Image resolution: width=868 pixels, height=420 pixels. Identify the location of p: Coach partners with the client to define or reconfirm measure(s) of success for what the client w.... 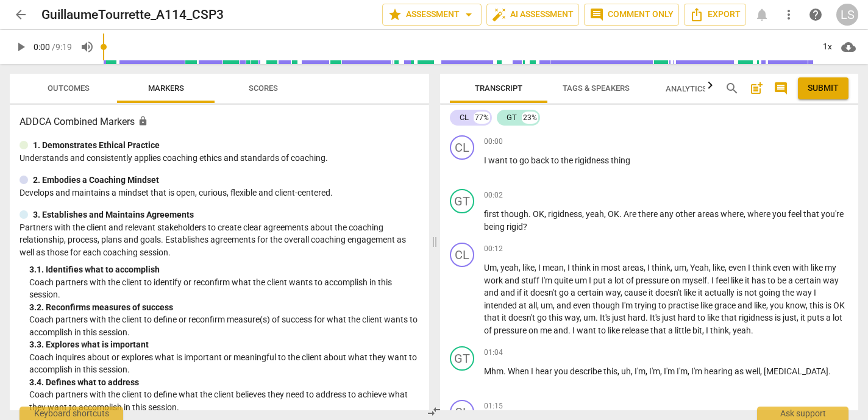
(224, 325).